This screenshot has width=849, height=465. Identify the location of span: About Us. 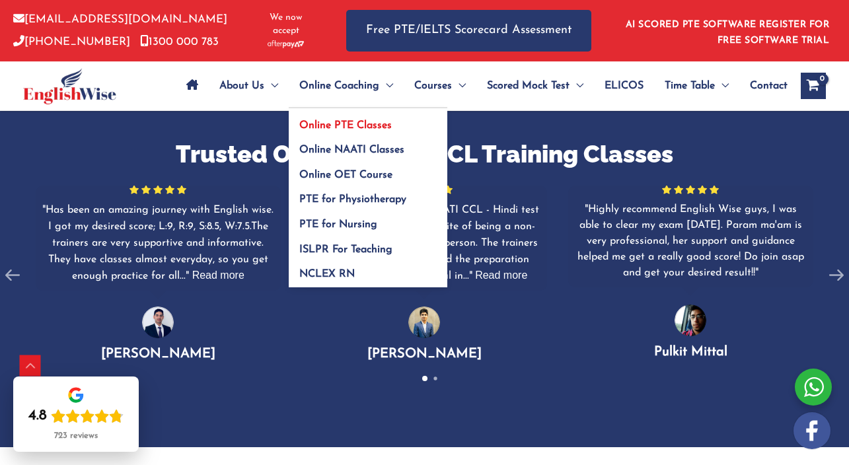
(242, 86).